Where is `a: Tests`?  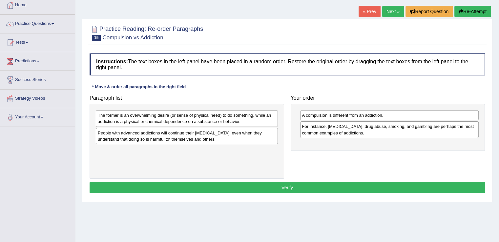
a: Tests is located at coordinates (38, 42).